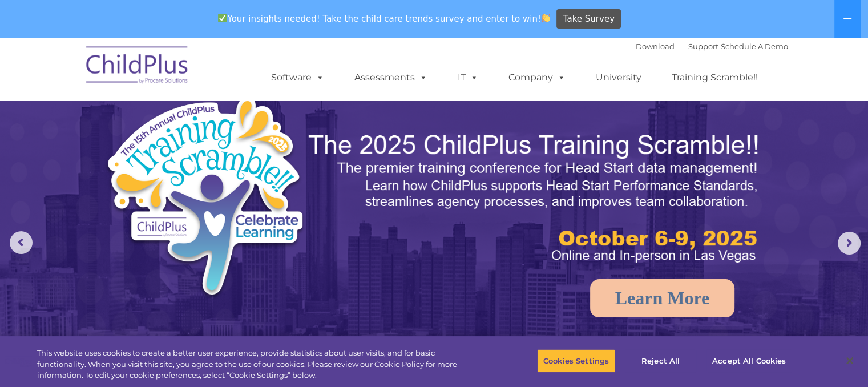 The width and height of the screenshot is (868, 387). I want to click on a: Learn More, so click(662, 298).